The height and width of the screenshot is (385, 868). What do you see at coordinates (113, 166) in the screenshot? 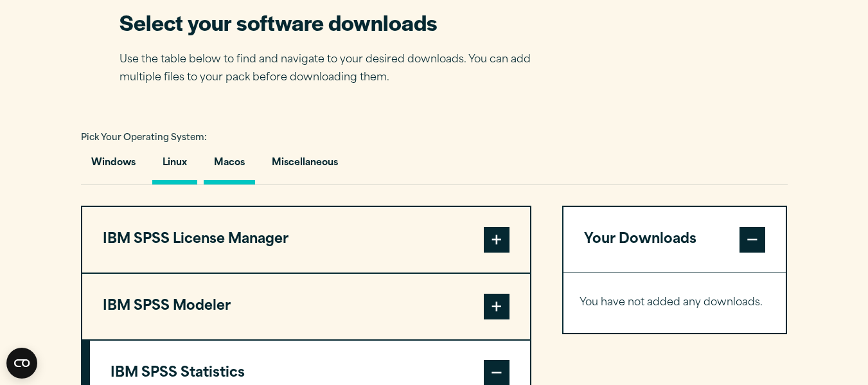
I see `button: Windows` at bounding box center [113, 166].